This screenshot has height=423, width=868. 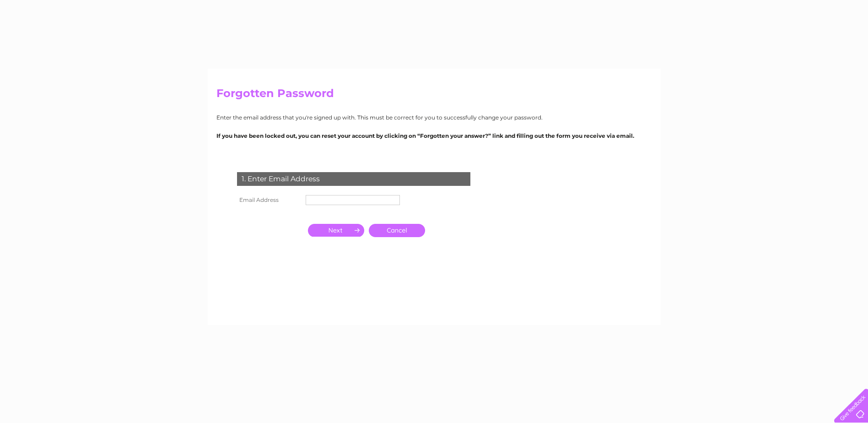 What do you see at coordinates (354, 179) in the screenshot?
I see `div: 1. Enter Email Address` at bounding box center [354, 179].